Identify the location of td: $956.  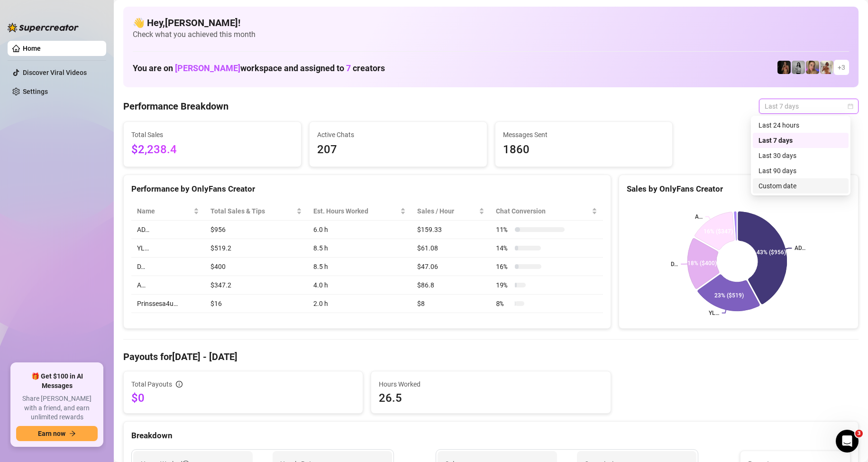
(257, 230).